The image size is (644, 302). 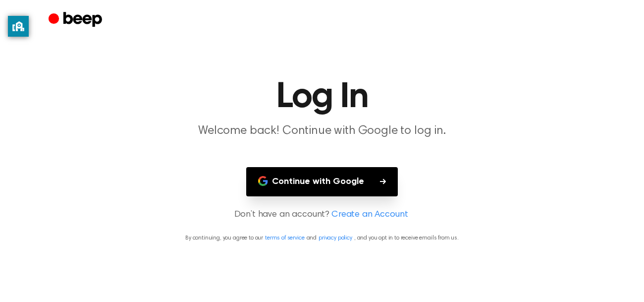 I want to click on p: Don’t have an account?, so click(x=322, y=215).